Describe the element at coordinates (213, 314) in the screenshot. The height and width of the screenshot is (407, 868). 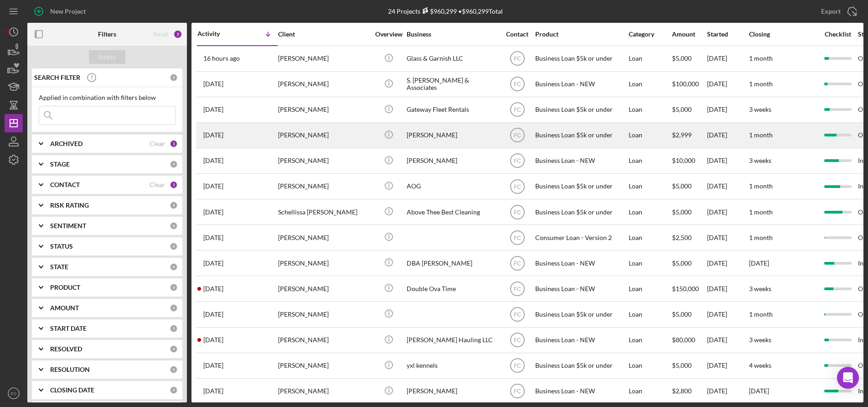
I see `time: 2025-09-19 00:36` at that location.